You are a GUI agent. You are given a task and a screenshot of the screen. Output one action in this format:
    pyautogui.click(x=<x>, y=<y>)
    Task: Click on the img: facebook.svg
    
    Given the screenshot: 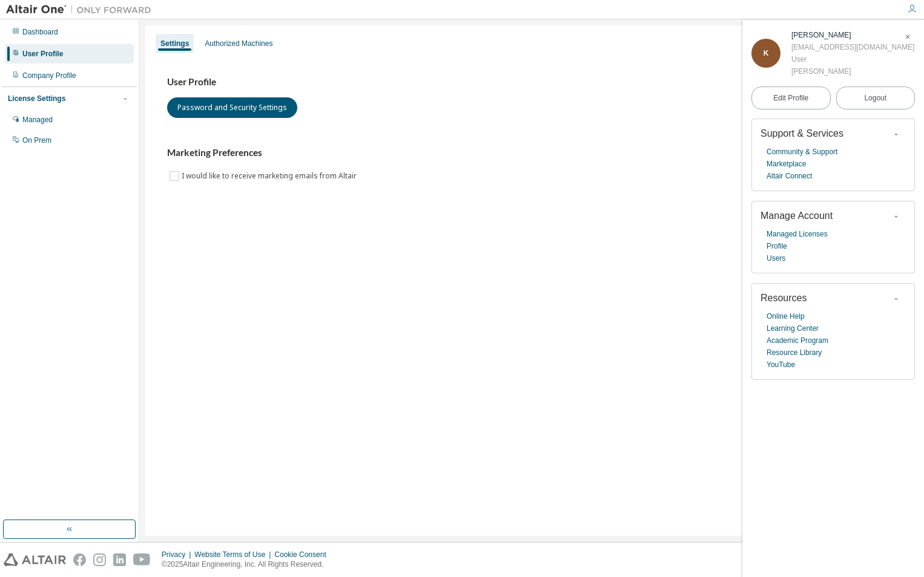 What is the action you would take?
    pyautogui.click(x=79, y=559)
    